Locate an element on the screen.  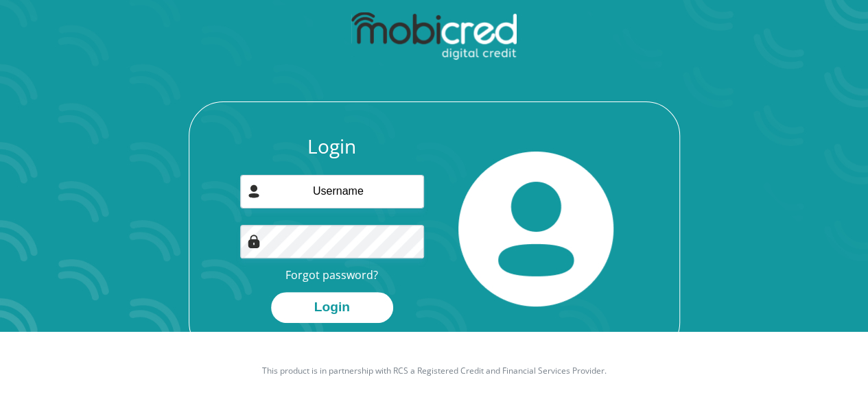
h3: Login is located at coordinates (332, 146).